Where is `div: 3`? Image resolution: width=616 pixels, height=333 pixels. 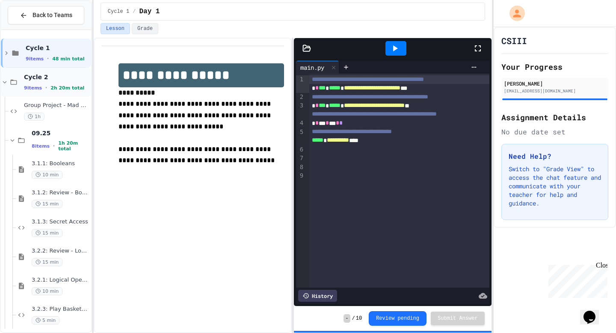
div: 3 is located at coordinates (300, 110).